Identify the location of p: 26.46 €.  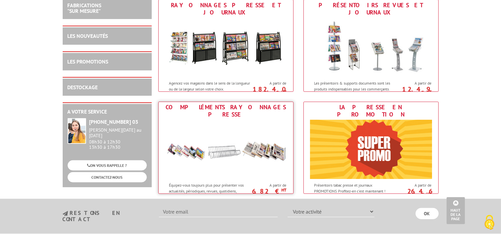
(413, 194).